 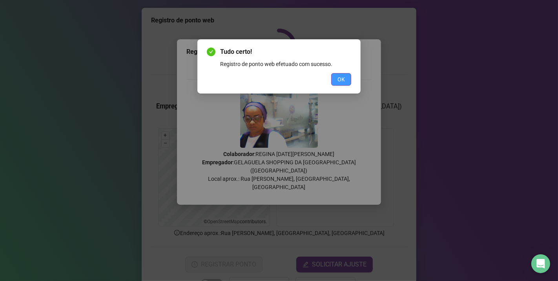 I want to click on div: Open Intercom Messenger, so click(x=541, y=263).